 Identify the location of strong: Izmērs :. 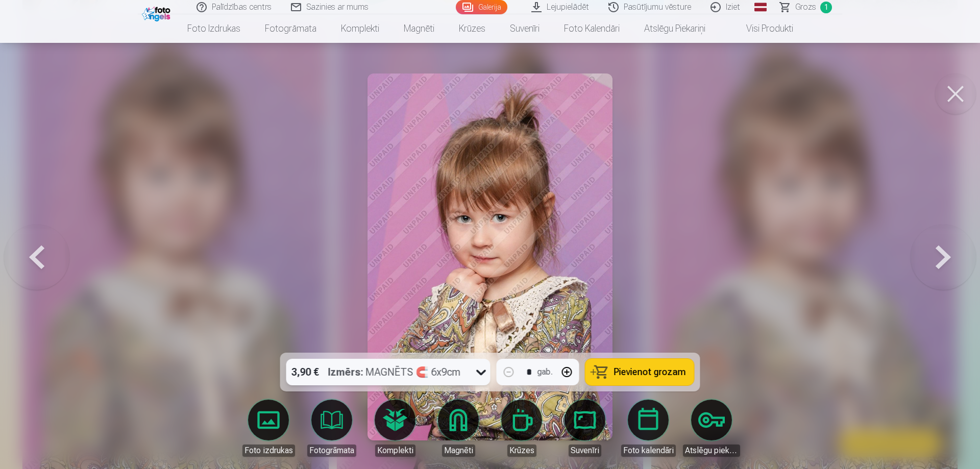
(345, 372).